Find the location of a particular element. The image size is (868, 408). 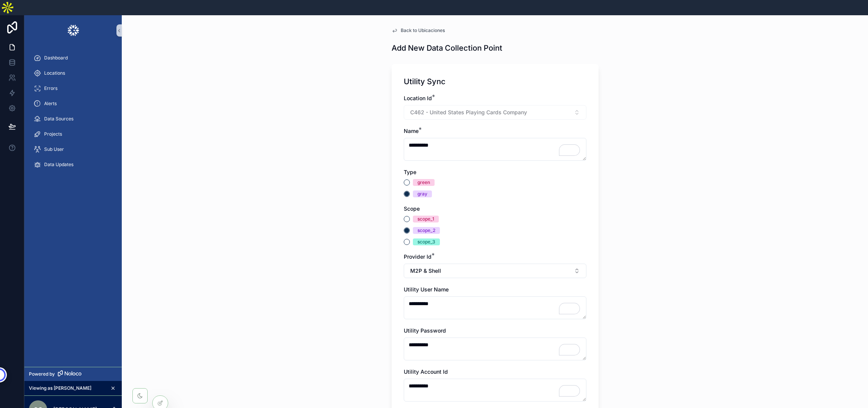

span: Alerts is located at coordinates (50, 104).